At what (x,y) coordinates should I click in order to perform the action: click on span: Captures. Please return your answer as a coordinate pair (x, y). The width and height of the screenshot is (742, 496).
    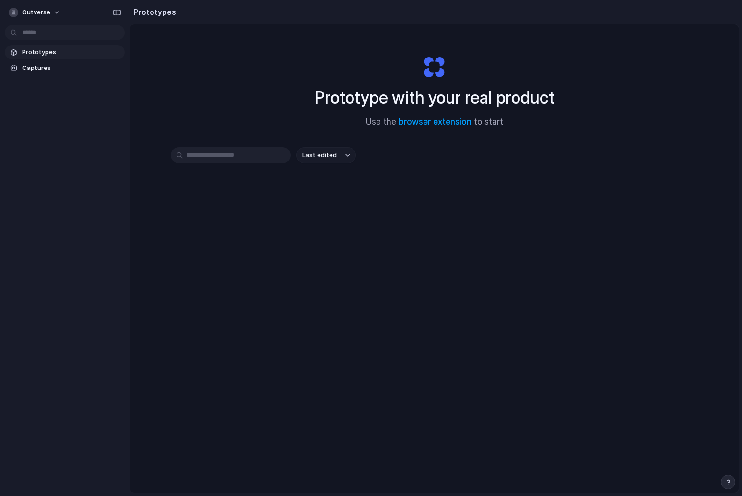
    Looking at the image, I should click on (71, 68).